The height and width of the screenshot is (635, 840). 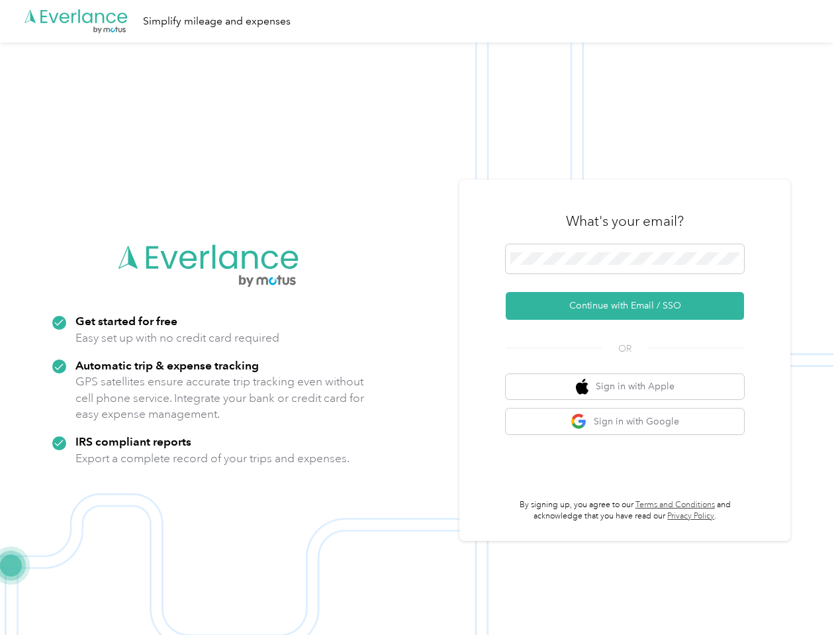 What do you see at coordinates (675, 504) in the screenshot?
I see `a: Terms and Conditions` at bounding box center [675, 504].